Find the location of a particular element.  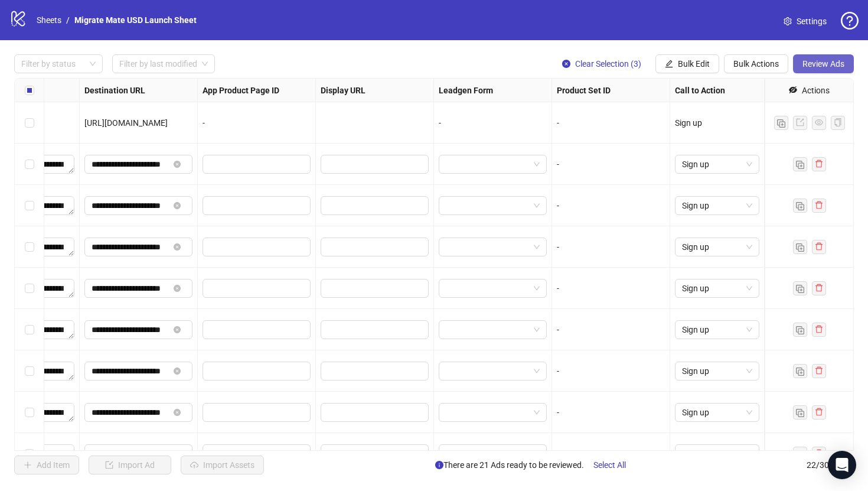

strong: Call to Action is located at coordinates (699, 90).